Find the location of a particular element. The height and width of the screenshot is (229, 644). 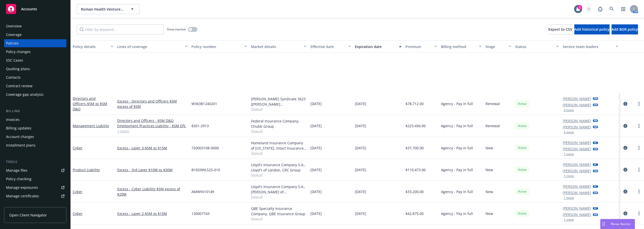

button: Policy details is located at coordinates (93, 47).